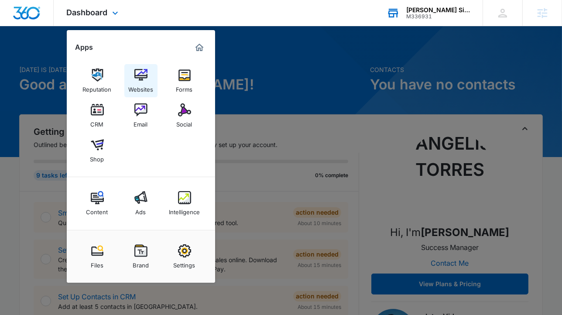 Image resolution: width=562 pixels, height=315 pixels. Describe the element at coordinates (97, 87) in the screenshot. I see `div: Reputation` at that location.